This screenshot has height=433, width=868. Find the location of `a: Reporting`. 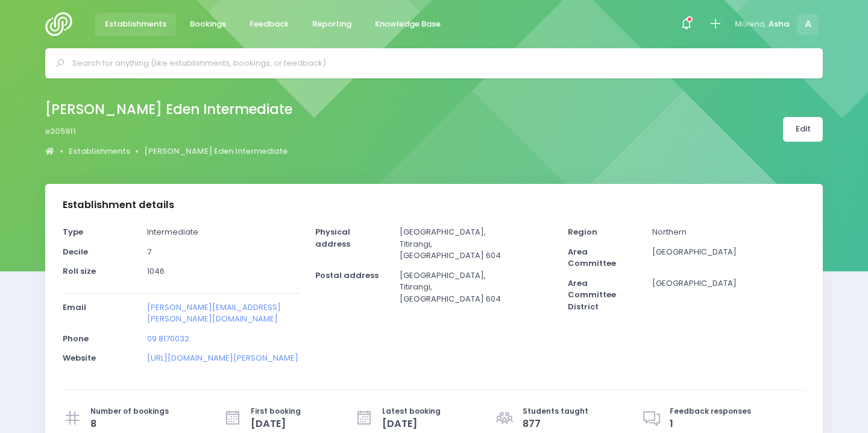

a: Reporting is located at coordinates (331, 24).